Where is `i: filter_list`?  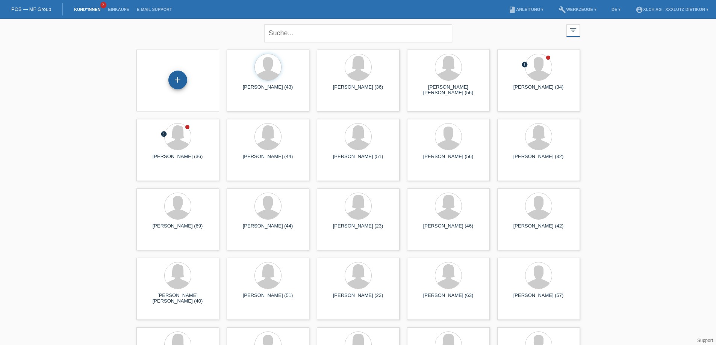
i: filter_list is located at coordinates (573, 30).